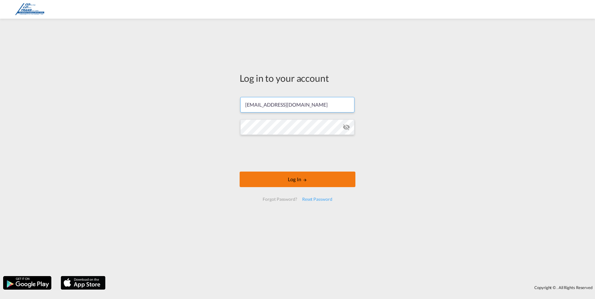 This screenshot has height=299, width=595. Describe the element at coordinates (346, 127) in the screenshot. I see `md-icon: icon-eye-off` at that location.